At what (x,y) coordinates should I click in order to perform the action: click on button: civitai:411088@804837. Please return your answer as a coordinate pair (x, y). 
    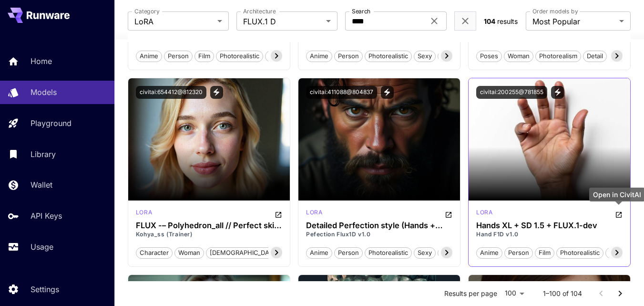
    Looking at the image, I should click on (341, 92).